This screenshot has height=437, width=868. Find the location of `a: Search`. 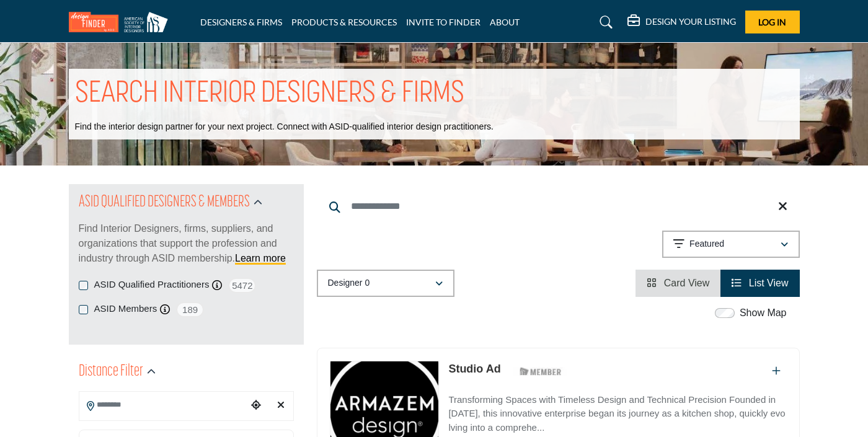

a: Search is located at coordinates (604, 22).